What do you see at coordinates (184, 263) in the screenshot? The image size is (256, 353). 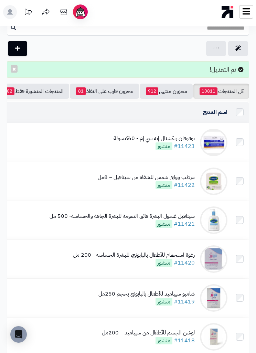 I see `a: #11420` at bounding box center [184, 263].